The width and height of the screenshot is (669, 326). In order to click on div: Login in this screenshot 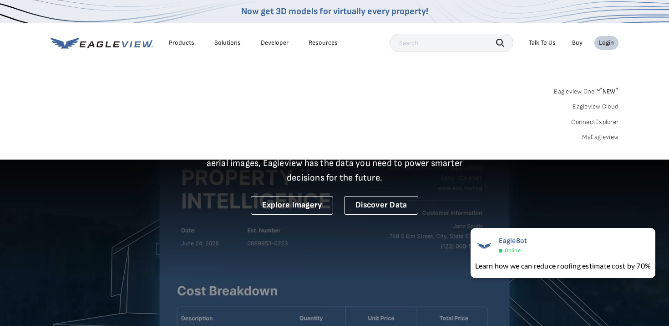, I will do `click(607, 43)`.